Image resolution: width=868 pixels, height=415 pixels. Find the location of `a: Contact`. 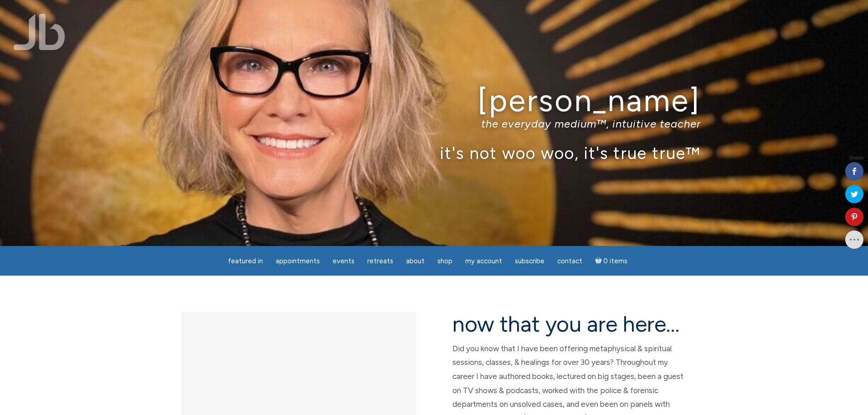

a: Contact is located at coordinates (569, 261).